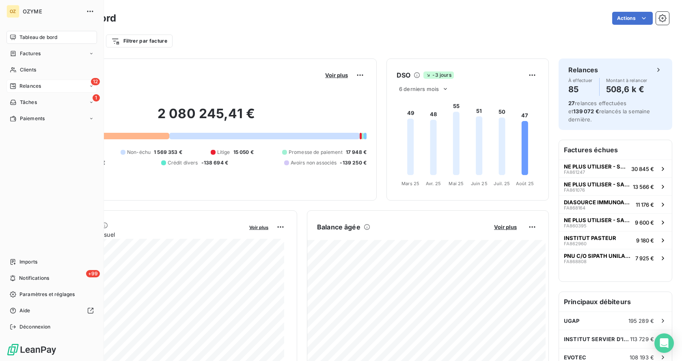 The width and height of the screenshot is (682, 361). Describe the element at coordinates (644, 258) in the screenshot. I see `span: 7 925 €` at that location.